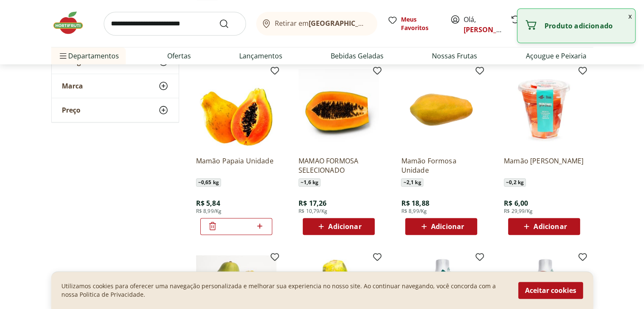  I want to click on p: Produto adicionado, so click(586, 26).